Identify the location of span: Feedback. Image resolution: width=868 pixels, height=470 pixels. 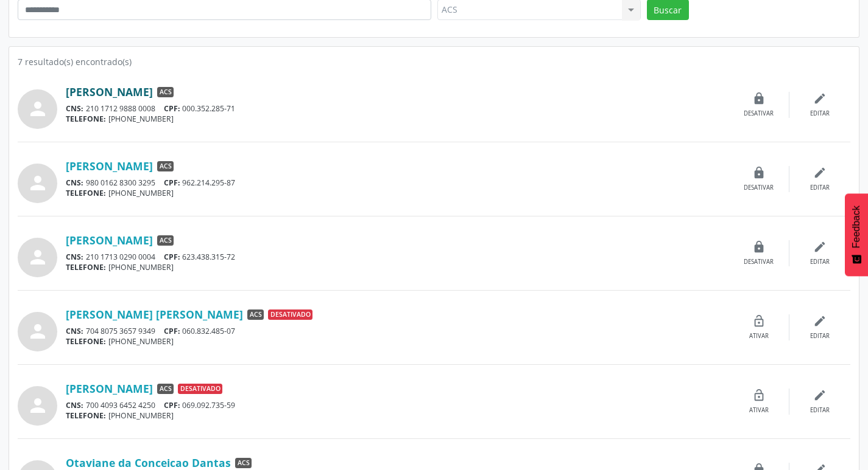
(856, 227).